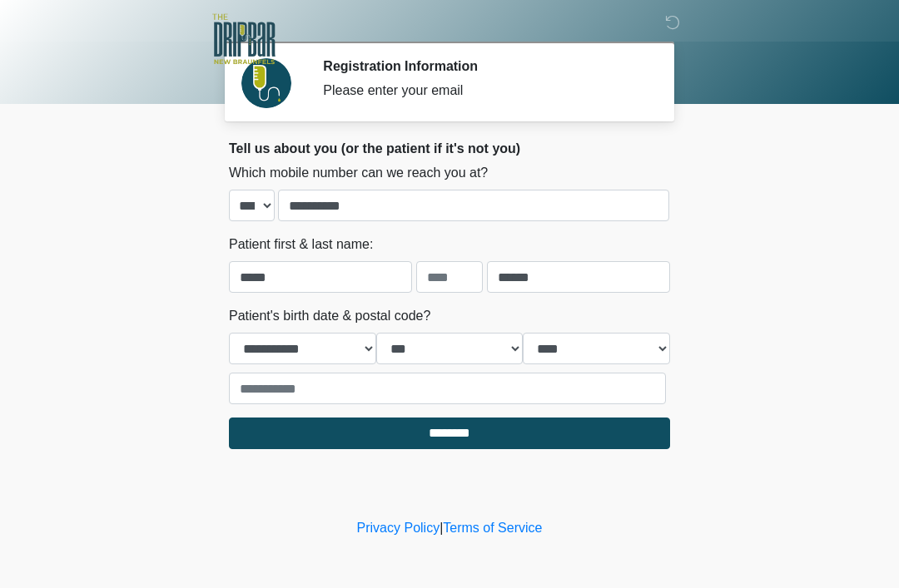  Describe the element at coordinates (244, 39) in the screenshot. I see `img: The DRIPBaR - New Braunfels Logo` at that location.